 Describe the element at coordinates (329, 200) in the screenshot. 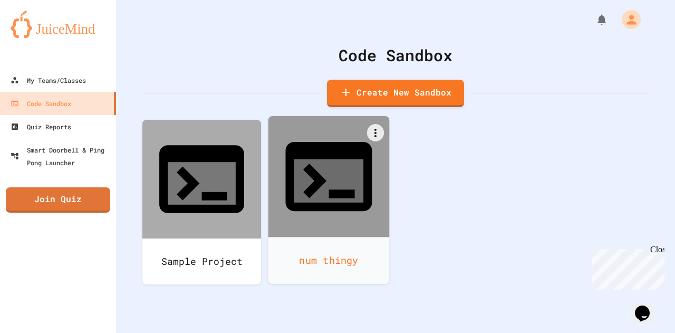

I see `a: num thingy` at that location.